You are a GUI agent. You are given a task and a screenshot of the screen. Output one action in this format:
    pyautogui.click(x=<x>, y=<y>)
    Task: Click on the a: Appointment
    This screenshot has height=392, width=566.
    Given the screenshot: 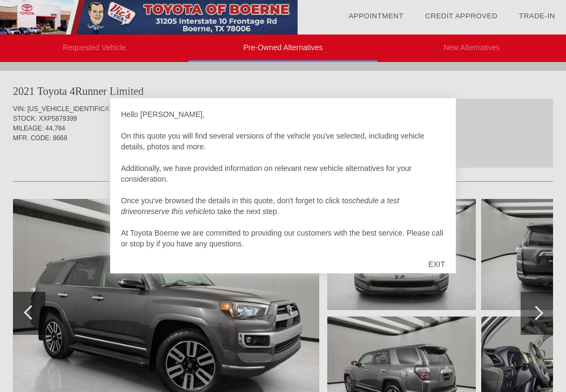 What is the action you would take?
    pyautogui.click(x=376, y=16)
    